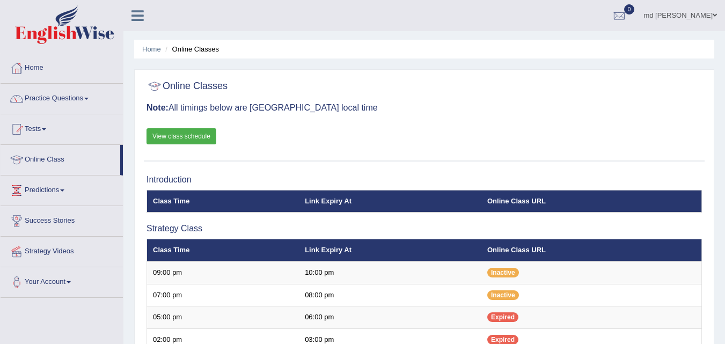 The height and width of the screenshot is (344, 725). Describe the element at coordinates (181, 136) in the screenshot. I see `a: View class schedule` at that location.